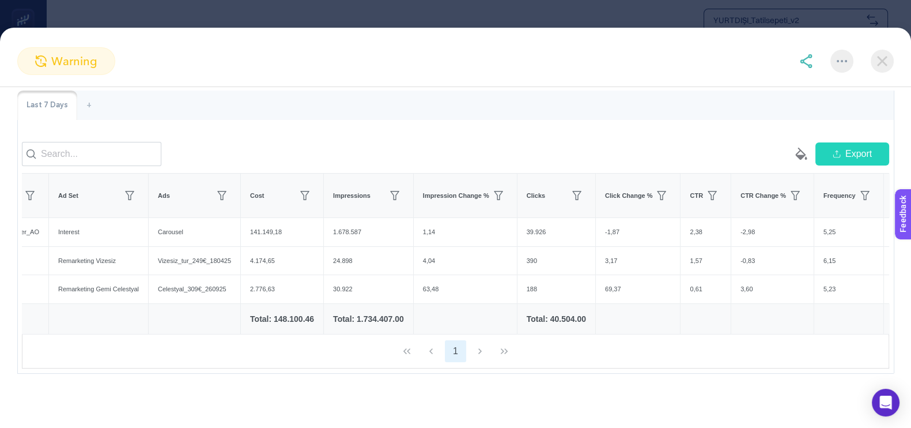  Describe the element at coordinates (74, 61) in the screenshot. I see `span: warning` at that location.